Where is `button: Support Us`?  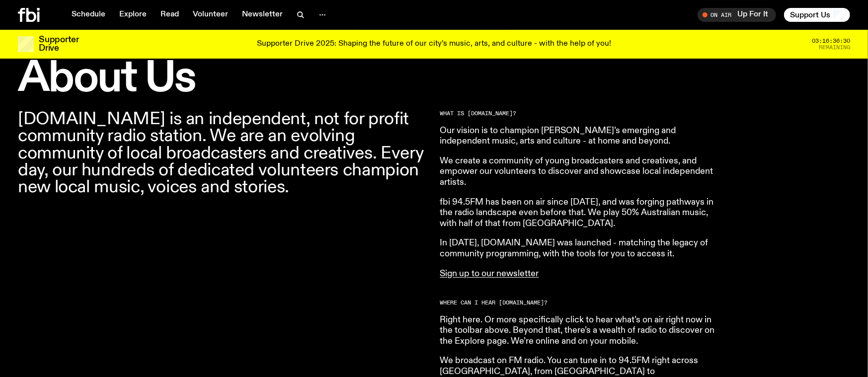
button: Support Us is located at coordinates (817, 15).